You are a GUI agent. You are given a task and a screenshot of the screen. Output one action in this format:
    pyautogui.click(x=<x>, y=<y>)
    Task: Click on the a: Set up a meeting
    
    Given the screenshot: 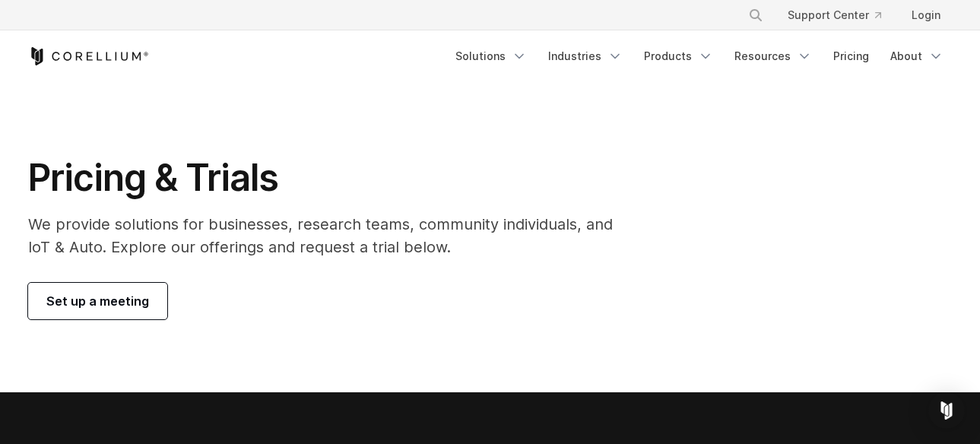 What is the action you would take?
    pyautogui.click(x=97, y=301)
    